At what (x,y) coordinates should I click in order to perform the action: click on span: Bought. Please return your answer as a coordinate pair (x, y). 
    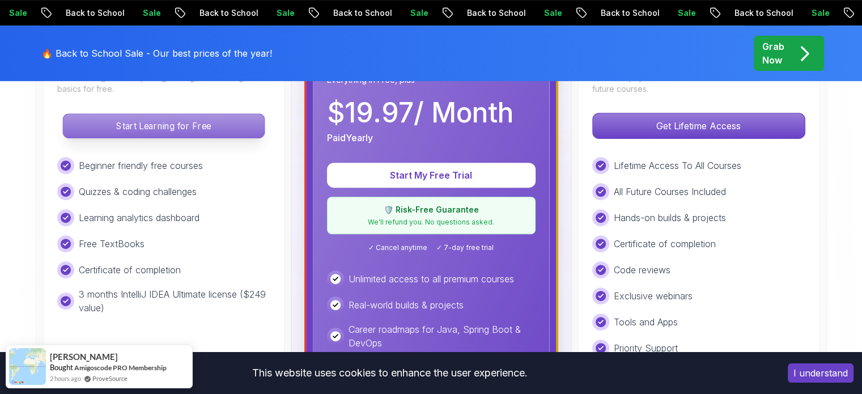
    Looking at the image, I should click on (61, 367).